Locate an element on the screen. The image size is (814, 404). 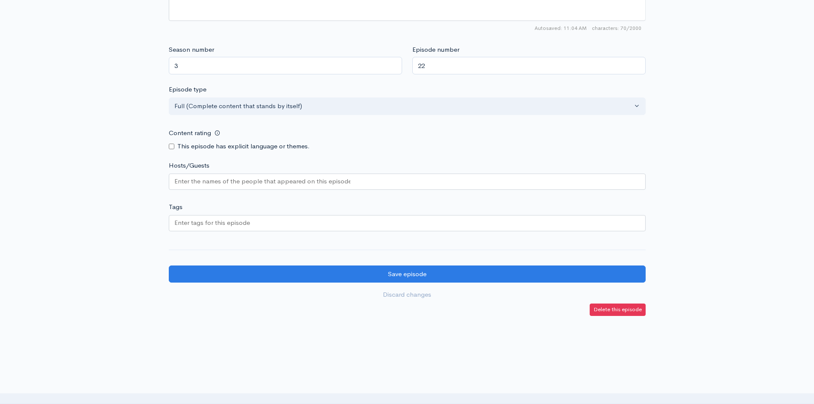
div: Full (Complete content that stands by itself) is located at coordinates (403, 106).